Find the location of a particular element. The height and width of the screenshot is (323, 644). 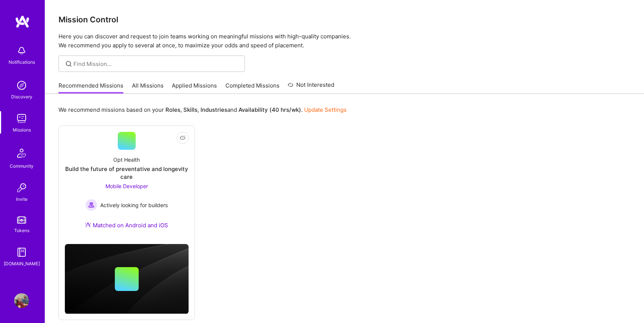

img: logo is located at coordinates (22, 22).